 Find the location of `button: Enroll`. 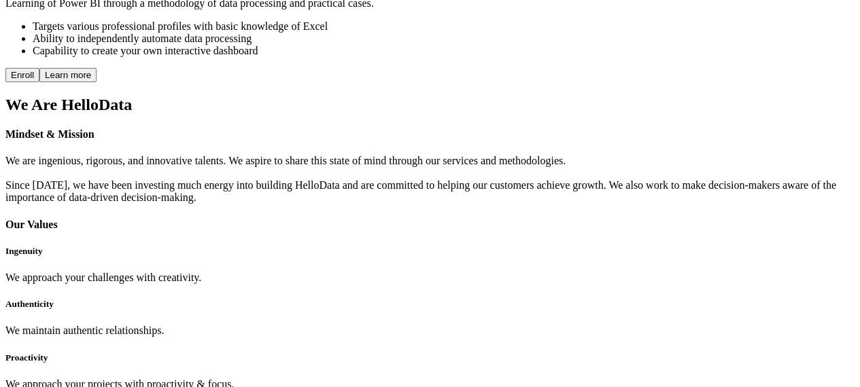

button: Enroll is located at coordinates (22, 75).